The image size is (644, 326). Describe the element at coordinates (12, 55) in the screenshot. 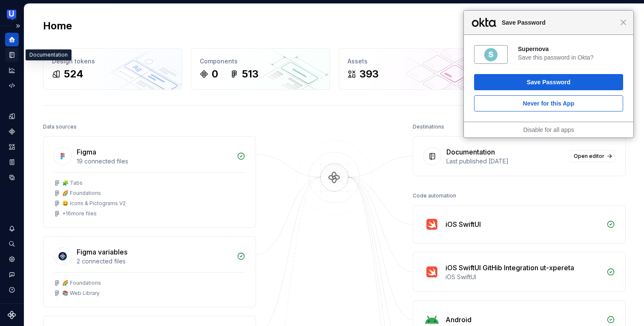

I see `a: Documentation` at that location.